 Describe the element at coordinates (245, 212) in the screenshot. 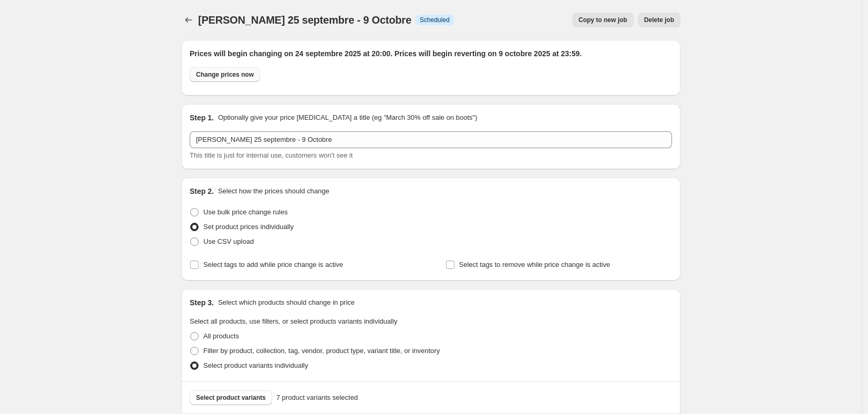

I see `span: Use bulk price change rules` at that location.